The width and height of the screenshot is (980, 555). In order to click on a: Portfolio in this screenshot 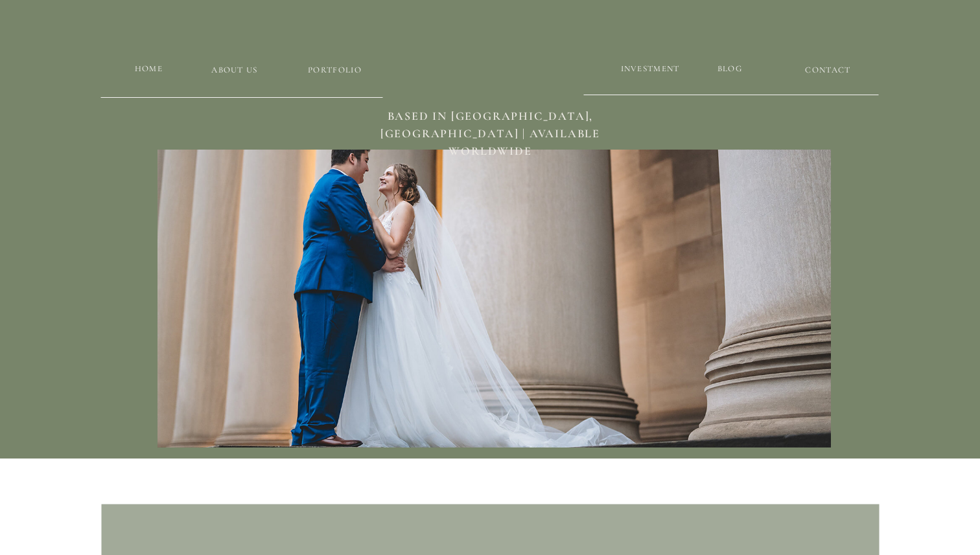, I will do `click(334, 69)`.